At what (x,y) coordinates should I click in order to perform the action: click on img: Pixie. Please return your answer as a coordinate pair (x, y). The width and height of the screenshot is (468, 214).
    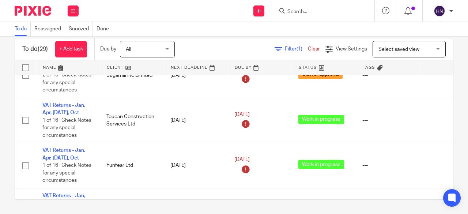
    Looking at the image, I should click on (33, 11).